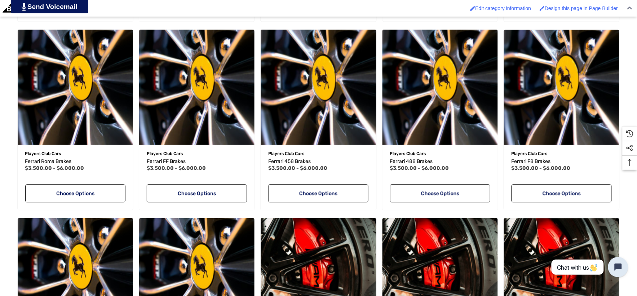 The image size is (637, 296). What do you see at coordinates (48, 161) in the screenshot?
I see `span: Ferrari Roma Brakes` at bounding box center [48, 161].